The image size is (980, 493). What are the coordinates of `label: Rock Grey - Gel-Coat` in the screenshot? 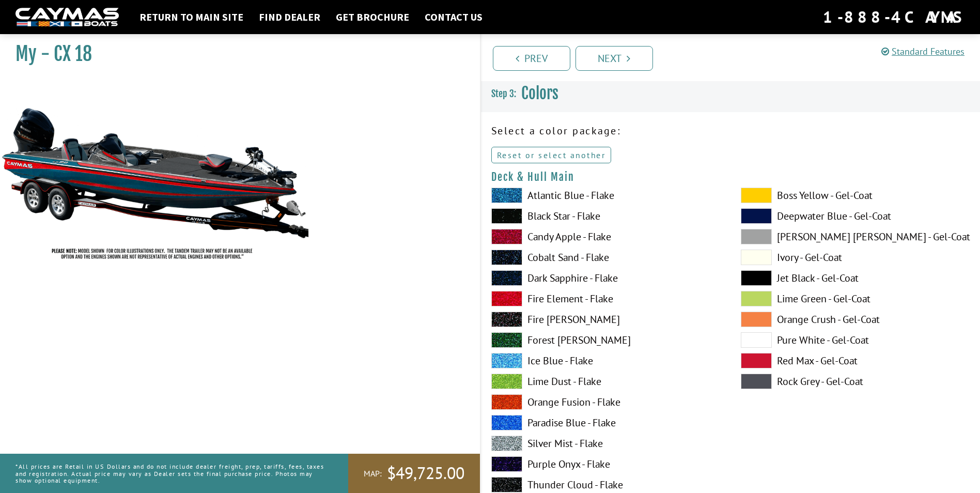 It's located at (855, 381).